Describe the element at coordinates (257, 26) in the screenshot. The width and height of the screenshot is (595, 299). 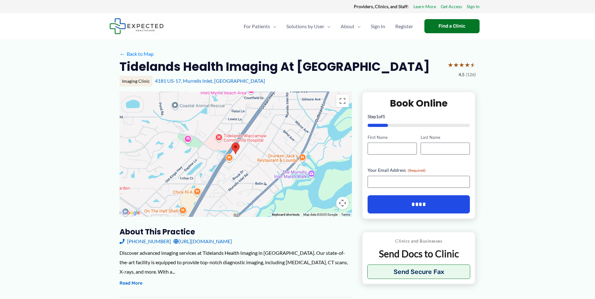
I see `span: For Patients` at that location.